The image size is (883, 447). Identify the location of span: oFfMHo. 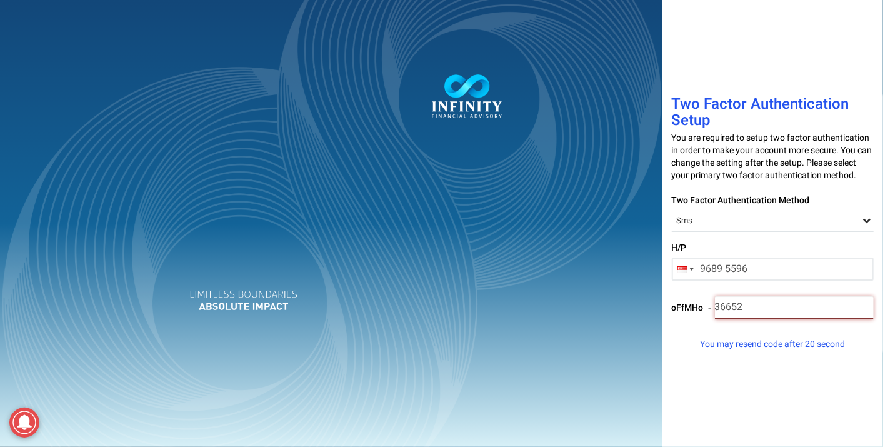
(687, 307).